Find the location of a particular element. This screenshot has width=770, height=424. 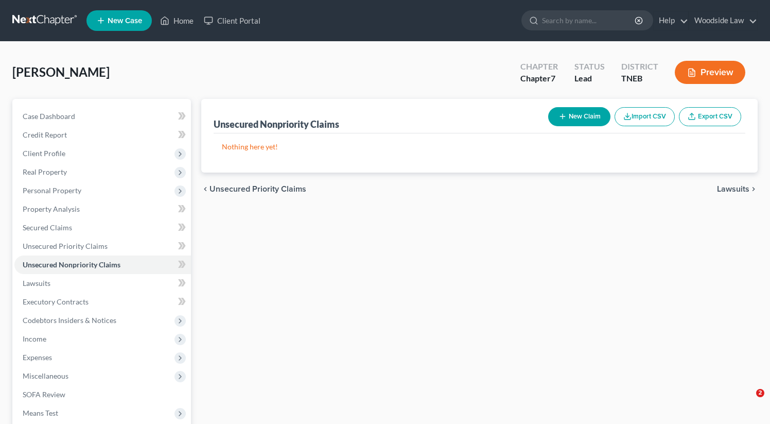

a: Lawsuits is located at coordinates (102, 283).